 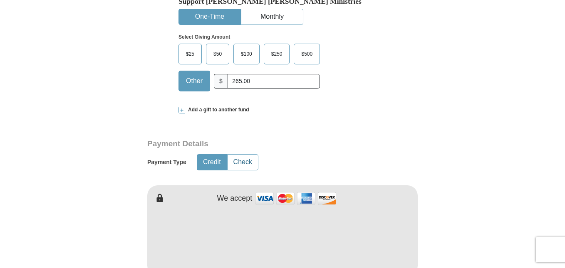 What do you see at coordinates (274, 81) in the screenshot?
I see `input: Other Amount` at bounding box center [274, 81].